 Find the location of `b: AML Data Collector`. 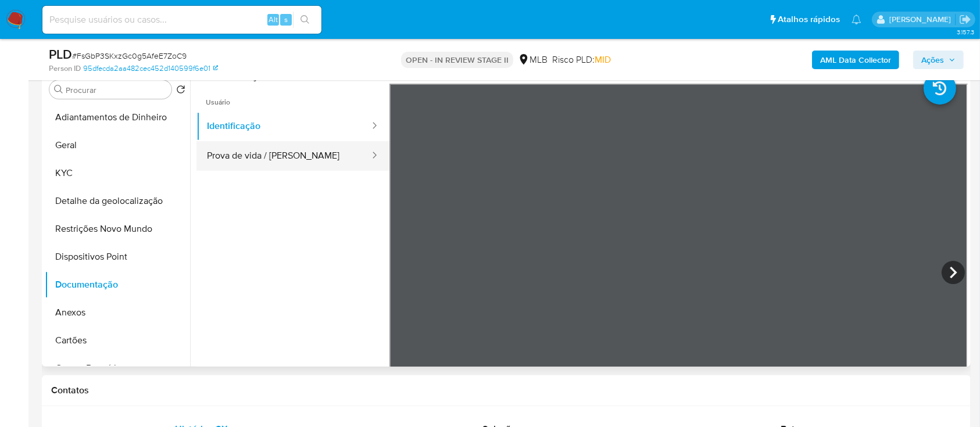

b: AML Data Collector is located at coordinates (855, 60).